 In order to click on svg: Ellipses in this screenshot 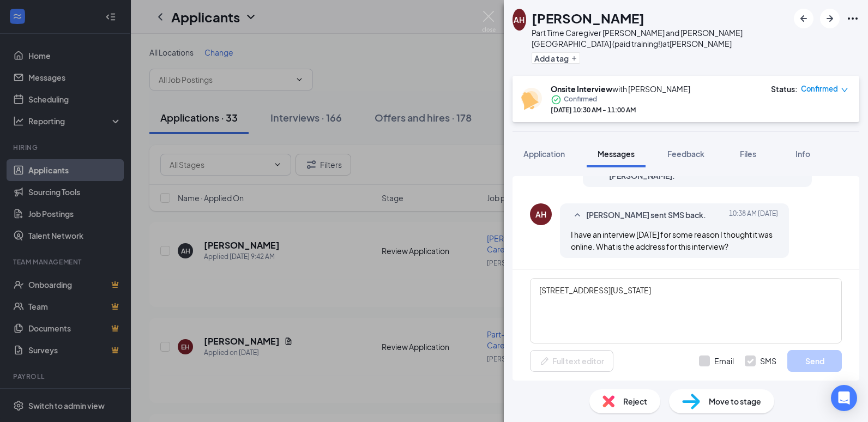, I will do `click(853, 19)`.